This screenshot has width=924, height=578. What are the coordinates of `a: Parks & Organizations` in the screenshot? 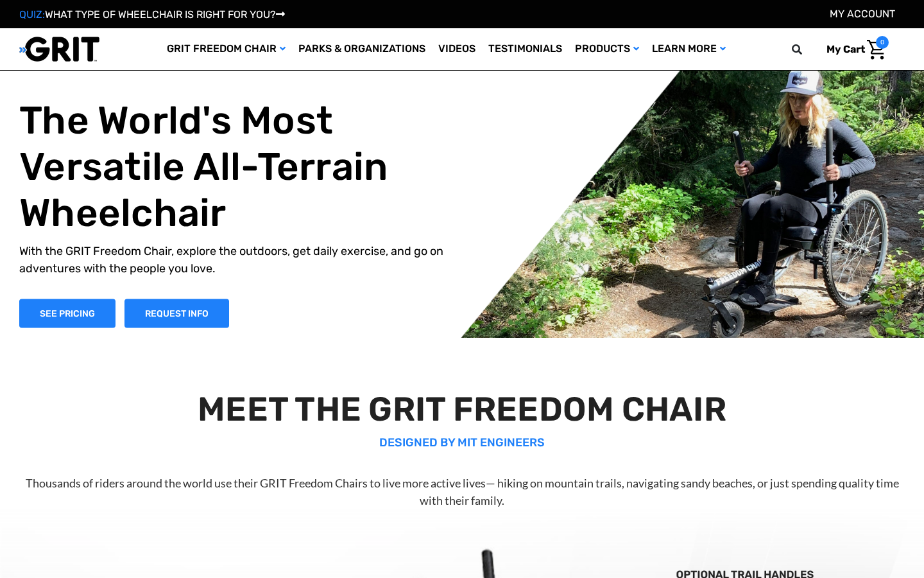 It's located at (362, 49).